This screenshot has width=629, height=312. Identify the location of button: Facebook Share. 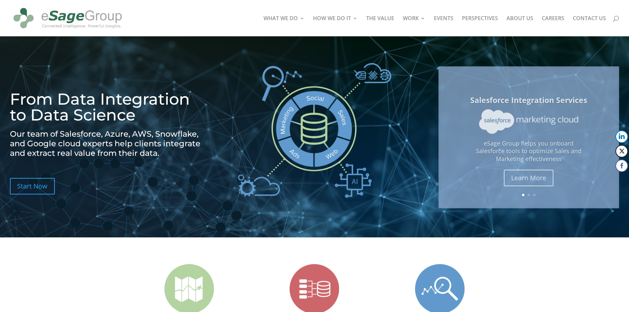
(622, 166).